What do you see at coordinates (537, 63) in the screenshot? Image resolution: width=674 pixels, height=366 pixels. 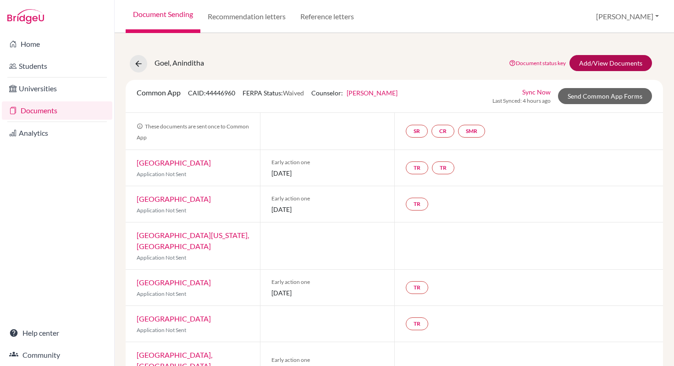 I see `a: Document status key` at bounding box center [537, 63].